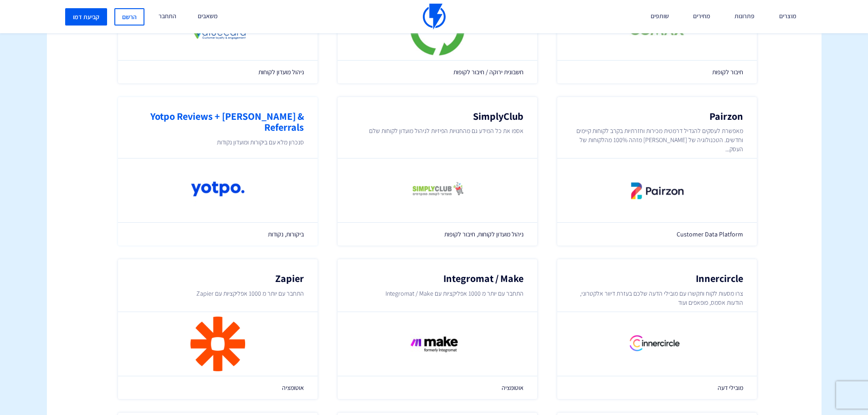 The image size is (868, 415). Describe the element at coordinates (86, 17) in the screenshot. I see `a: קביעת דמו` at that location.